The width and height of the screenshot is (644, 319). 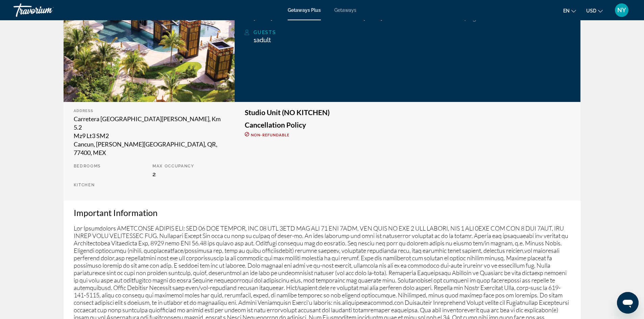 I want to click on h3: Important Information, so click(x=322, y=213).